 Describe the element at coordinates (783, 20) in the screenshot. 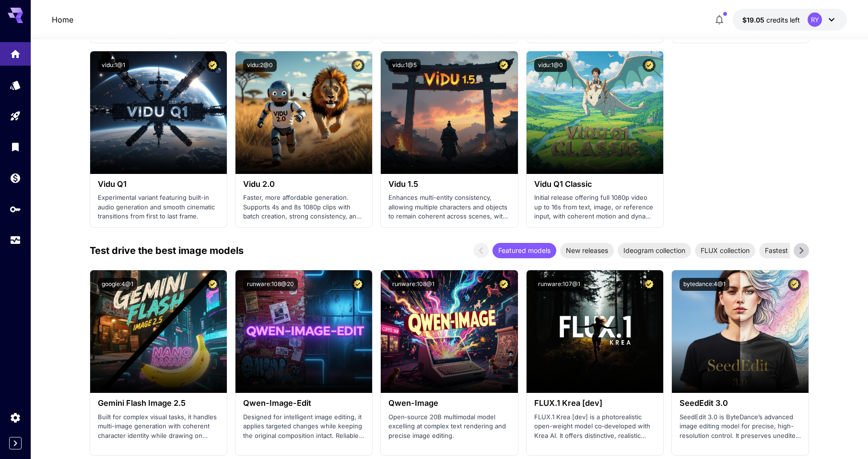

I see `span: credits left` at that location.